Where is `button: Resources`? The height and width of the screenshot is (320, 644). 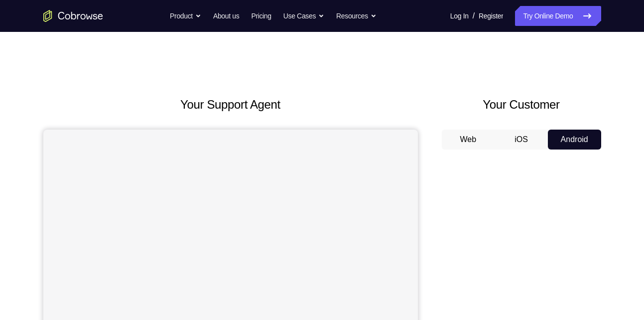 button: Resources is located at coordinates (356, 16).